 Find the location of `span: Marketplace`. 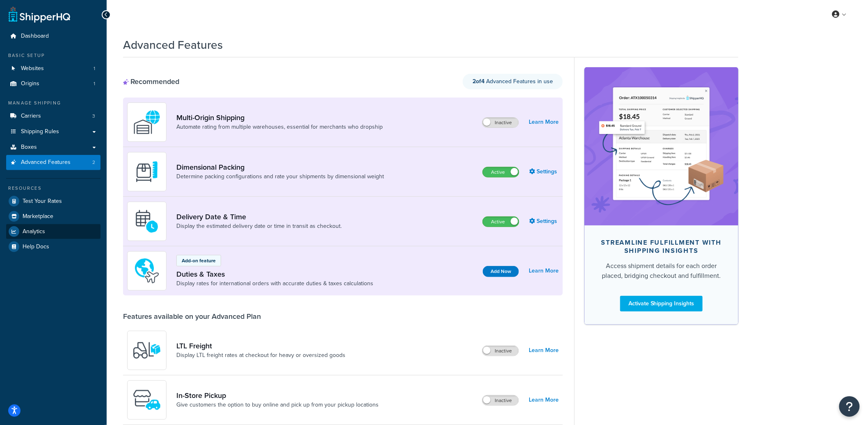

span: Marketplace is located at coordinates (38, 217).